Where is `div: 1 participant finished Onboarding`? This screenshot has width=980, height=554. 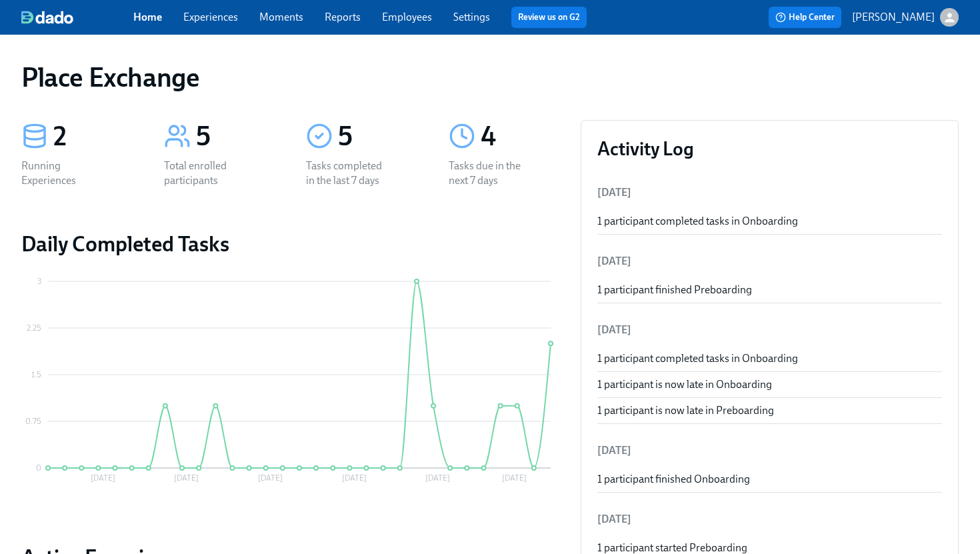 div: 1 participant finished Onboarding is located at coordinates (769, 479).